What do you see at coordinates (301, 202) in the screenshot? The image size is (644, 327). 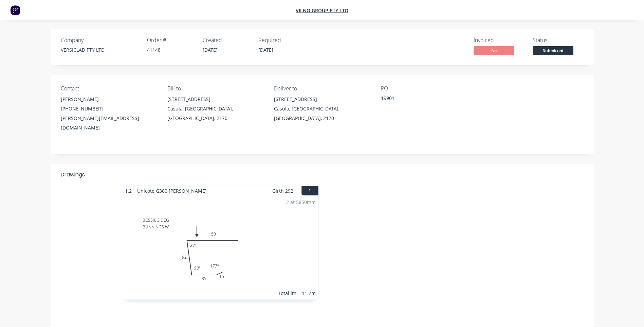 I see `div: 2 at 5850mm` at bounding box center [301, 202].